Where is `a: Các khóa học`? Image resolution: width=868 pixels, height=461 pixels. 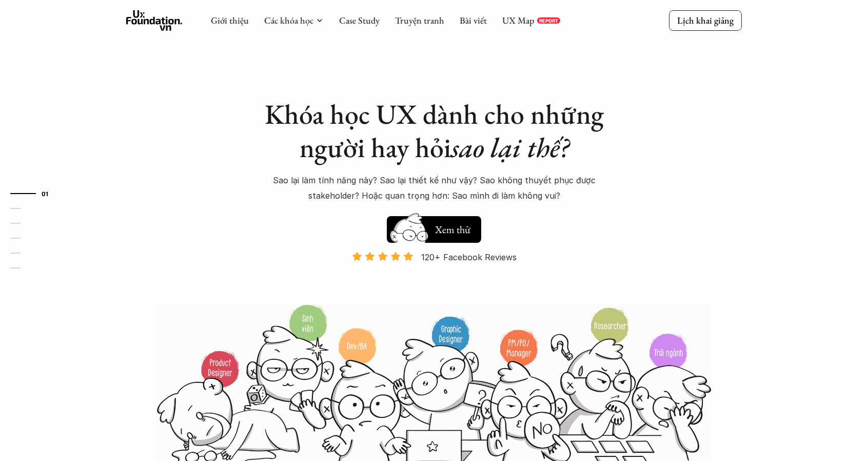 a: Các khóa học is located at coordinates (289, 20).